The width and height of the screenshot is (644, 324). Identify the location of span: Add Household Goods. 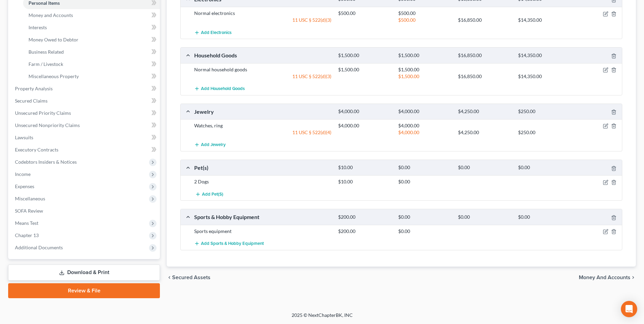
(223, 88).